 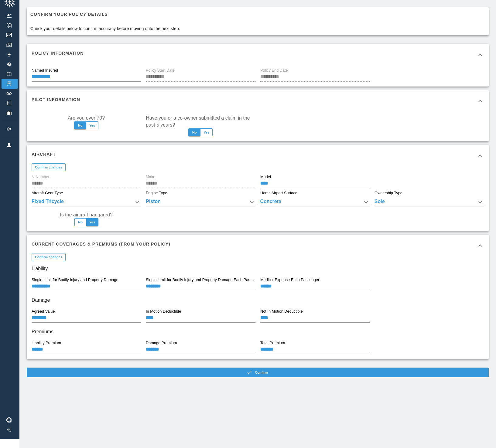 I want to click on div: Pilot Information, so click(x=258, y=101).